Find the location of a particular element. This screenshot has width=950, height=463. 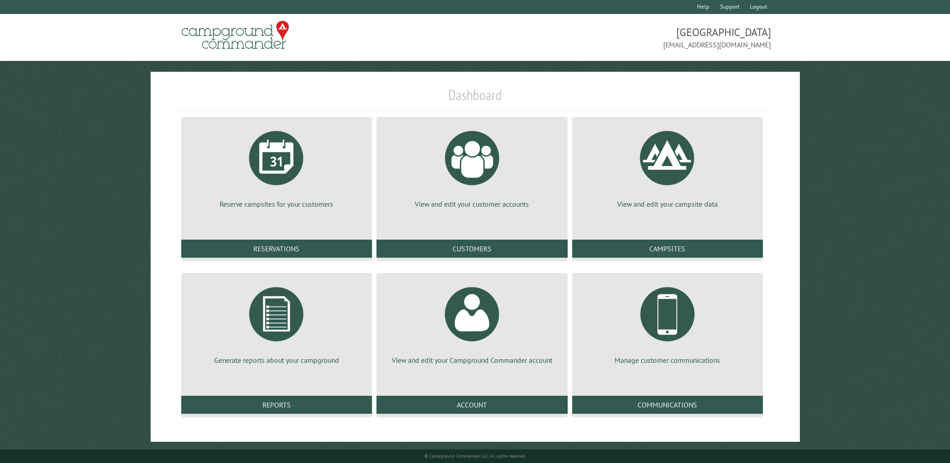

p: View and edit your Campground Commander account is located at coordinates (472, 360).